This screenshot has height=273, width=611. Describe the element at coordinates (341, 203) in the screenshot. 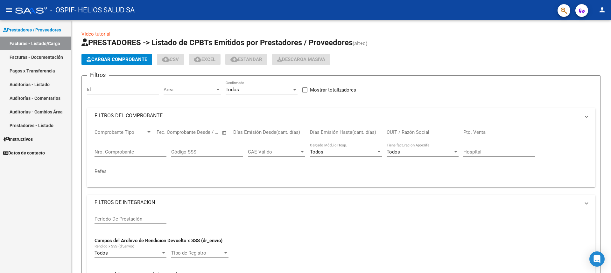

I see `mat-expansion-panel-header: FILTROS DE INTEGRACION` at that location.